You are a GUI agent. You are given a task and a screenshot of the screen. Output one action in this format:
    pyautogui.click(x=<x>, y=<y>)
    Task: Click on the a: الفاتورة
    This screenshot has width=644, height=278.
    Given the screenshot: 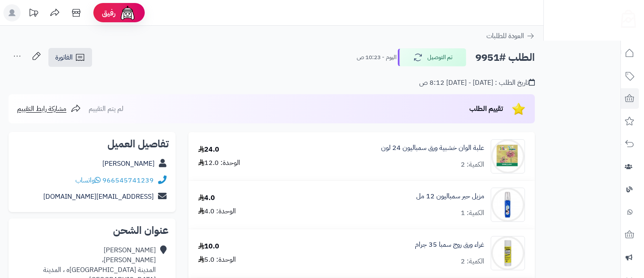 What is the action you would take?
    pyautogui.click(x=70, y=57)
    